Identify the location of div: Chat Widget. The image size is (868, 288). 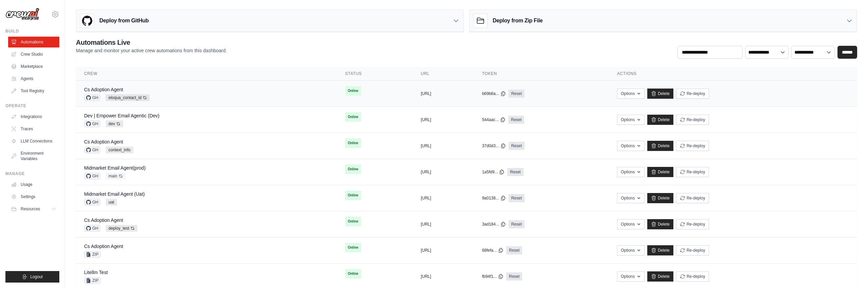
(851, 272).